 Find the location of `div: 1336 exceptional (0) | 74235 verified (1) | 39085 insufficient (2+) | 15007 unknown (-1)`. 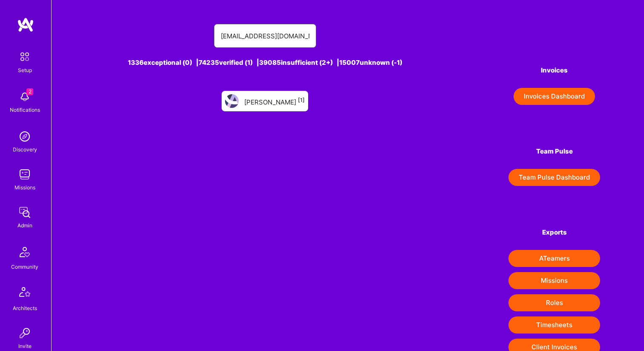

div: 1336 exceptional (0) | 74235 verified (1) | 39085 insufficient (2+) | 15007 unknown (-1) is located at coordinates (265, 62).